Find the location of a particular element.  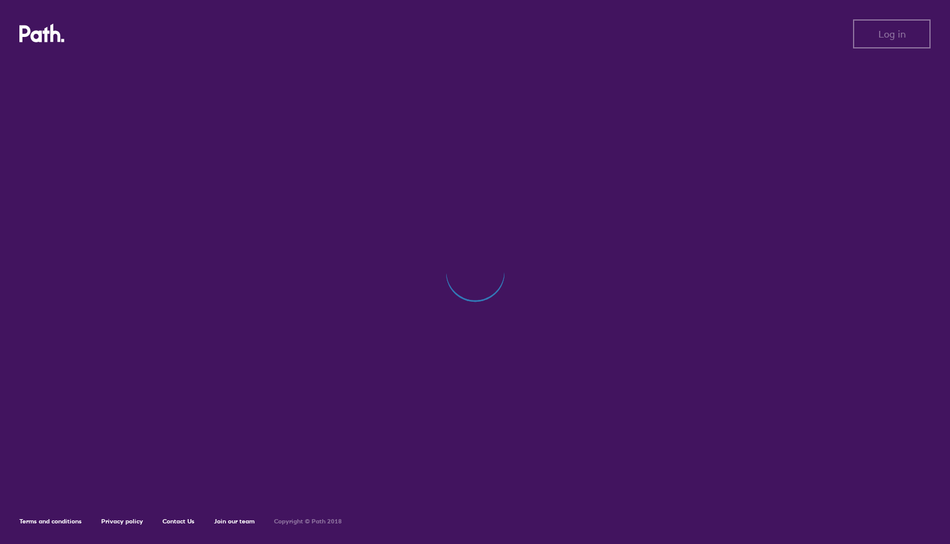

a: Terms and conditions is located at coordinates (50, 521).